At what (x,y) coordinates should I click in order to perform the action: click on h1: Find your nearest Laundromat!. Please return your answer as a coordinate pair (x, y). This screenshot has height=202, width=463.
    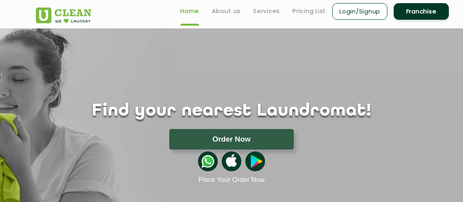
    Looking at the image, I should click on (231, 111).